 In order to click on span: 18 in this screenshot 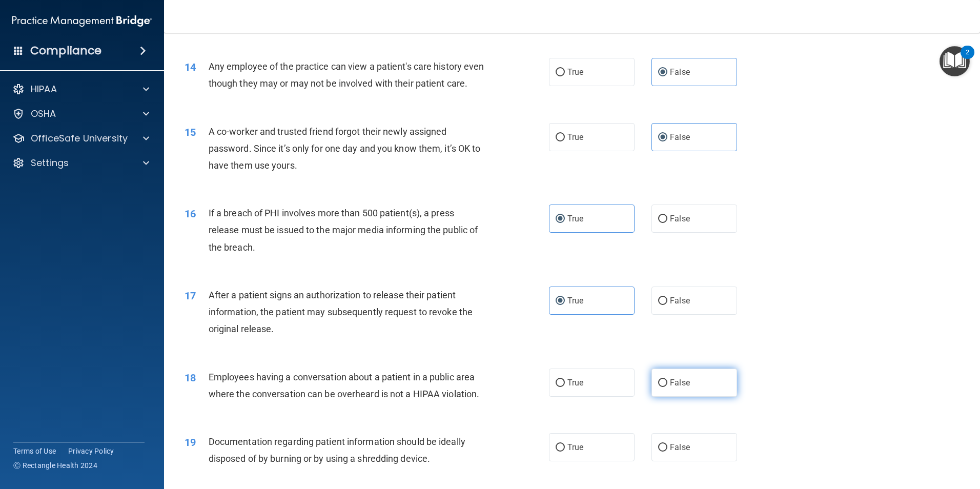, I will do `click(190, 378)`.